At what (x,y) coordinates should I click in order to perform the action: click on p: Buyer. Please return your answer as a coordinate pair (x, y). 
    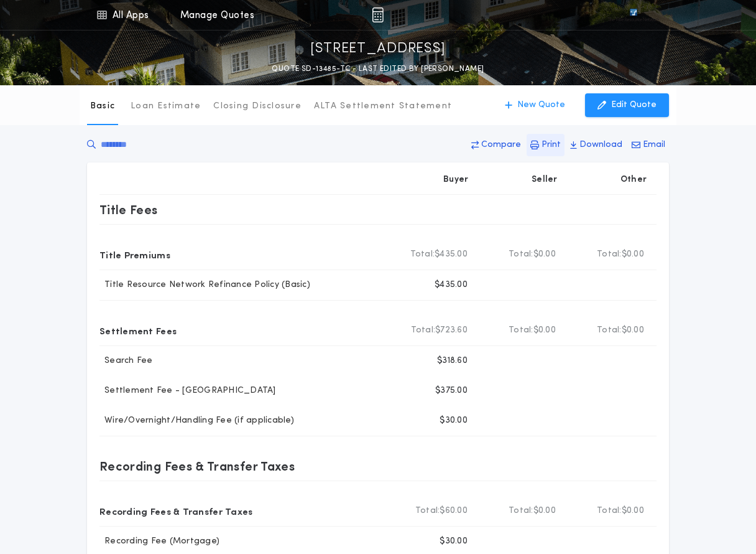
    Looking at the image, I should click on (456, 180).